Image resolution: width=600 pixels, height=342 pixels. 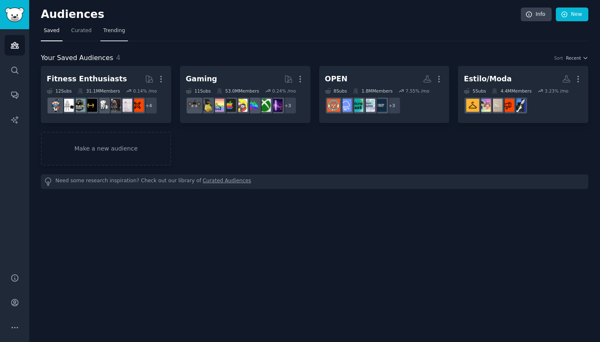 What do you see at coordinates (357, 105) in the screenshot?
I see `img: microsaas` at bounding box center [357, 105].